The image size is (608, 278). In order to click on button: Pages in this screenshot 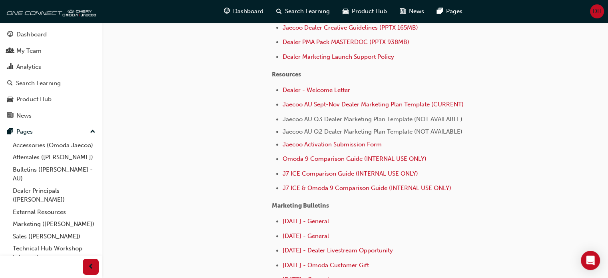, I will do `click(51, 132)`.